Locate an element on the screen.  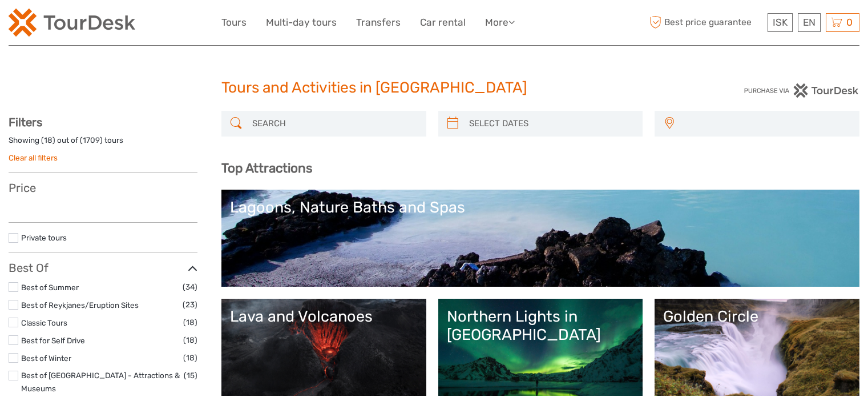
a: Car rental is located at coordinates (443, 23).